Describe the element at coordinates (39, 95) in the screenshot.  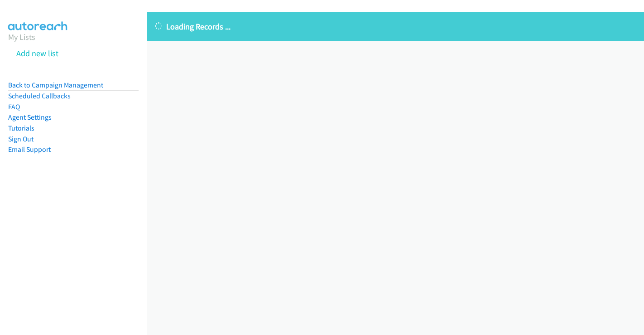
I see `a: Scheduled Callbacks` at that location.